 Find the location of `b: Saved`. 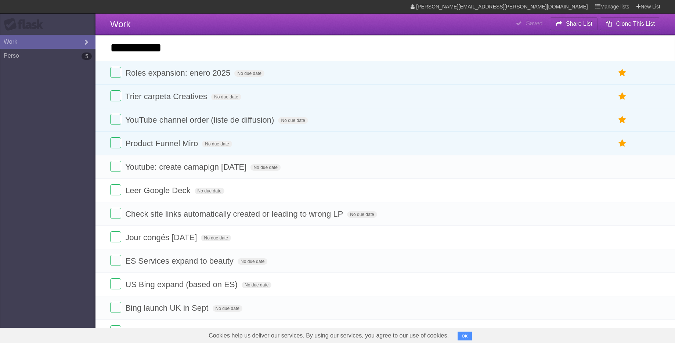

b: Saved is located at coordinates (534, 23).